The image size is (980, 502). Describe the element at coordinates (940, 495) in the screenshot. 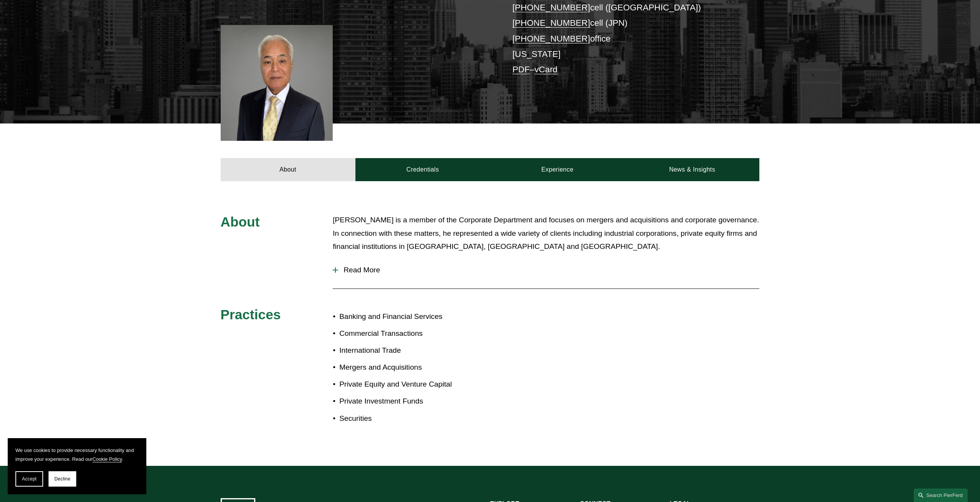

I see `a: Search this site` at that location.